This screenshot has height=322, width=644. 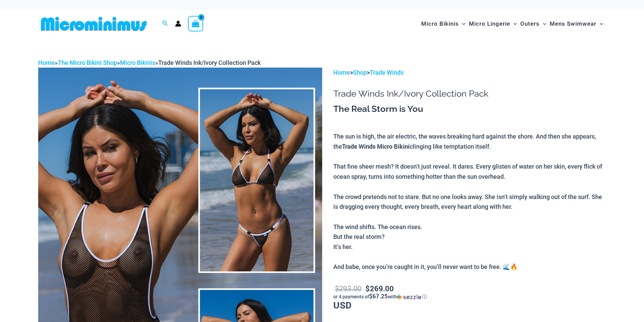 I want to click on span: Mens Swimwear, so click(x=573, y=23).